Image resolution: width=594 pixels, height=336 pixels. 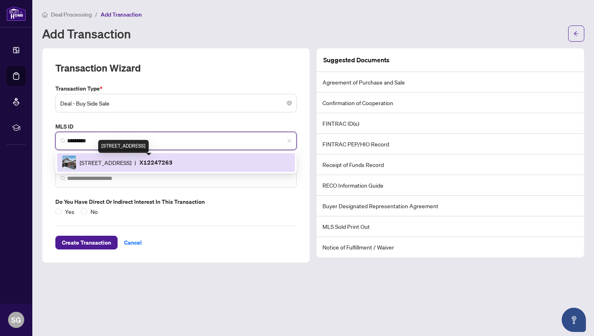 What do you see at coordinates (289, 103) in the screenshot?
I see `span: close-circle` at bounding box center [289, 103].